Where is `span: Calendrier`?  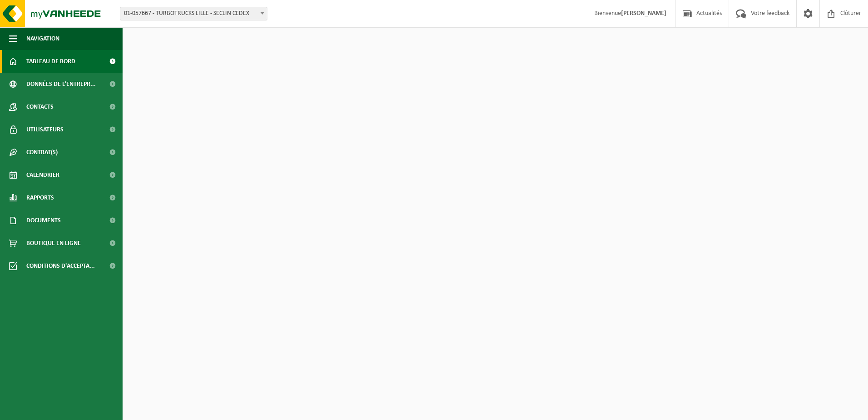
span: Calendrier is located at coordinates (43, 175).